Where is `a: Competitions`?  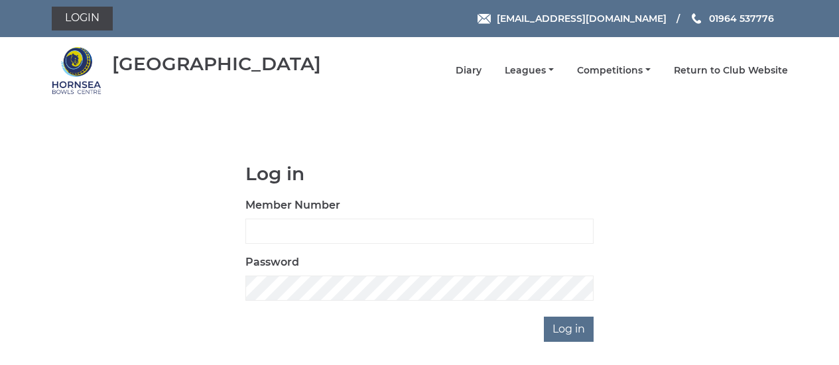
a: Competitions is located at coordinates (613, 70).